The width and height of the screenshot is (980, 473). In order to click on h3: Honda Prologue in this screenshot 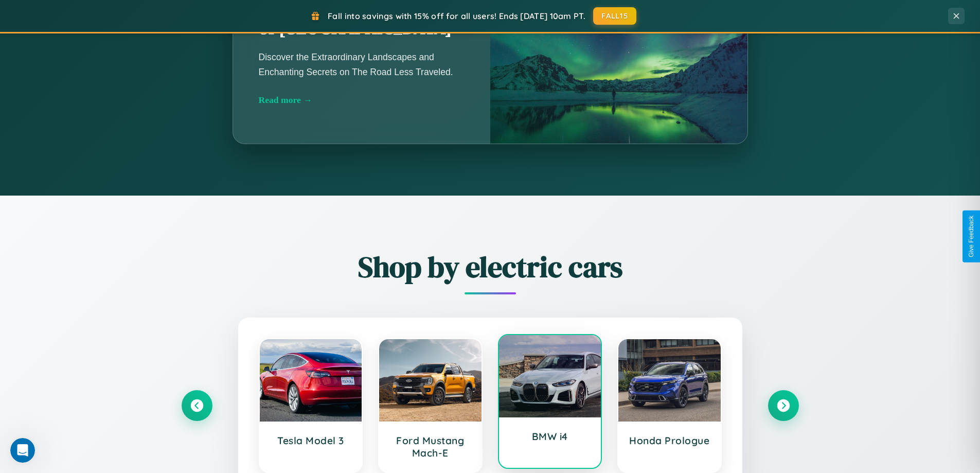, I will do `click(669, 441)`.